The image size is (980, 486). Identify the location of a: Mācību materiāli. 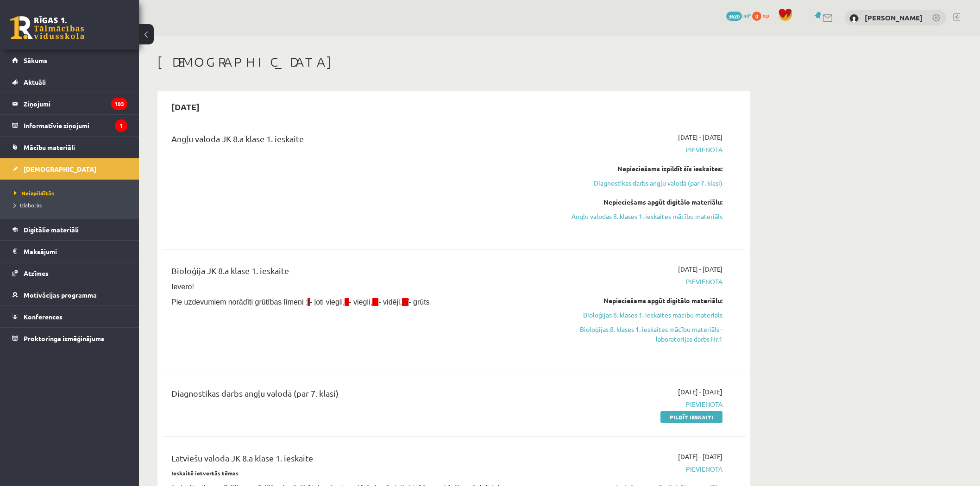
(70, 147).